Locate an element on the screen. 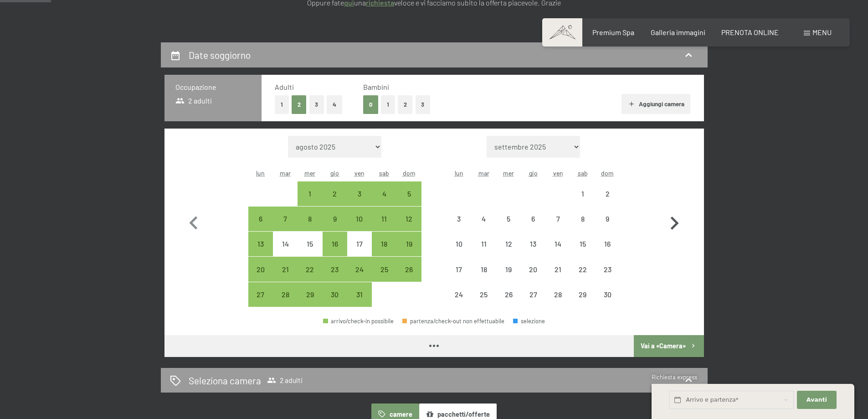 This screenshot has width=868, height=419. div: Fri Oct 24 2025 is located at coordinates (359, 269).